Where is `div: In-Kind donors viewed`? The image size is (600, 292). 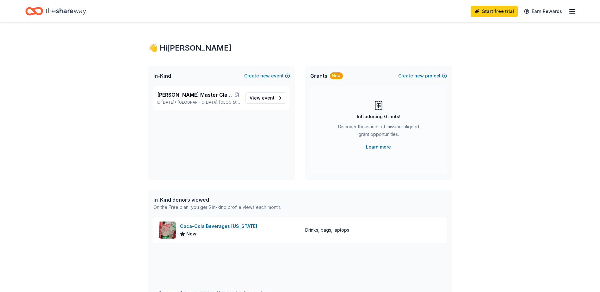
div: In-Kind donors viewed is located at coordinates (217, 200).